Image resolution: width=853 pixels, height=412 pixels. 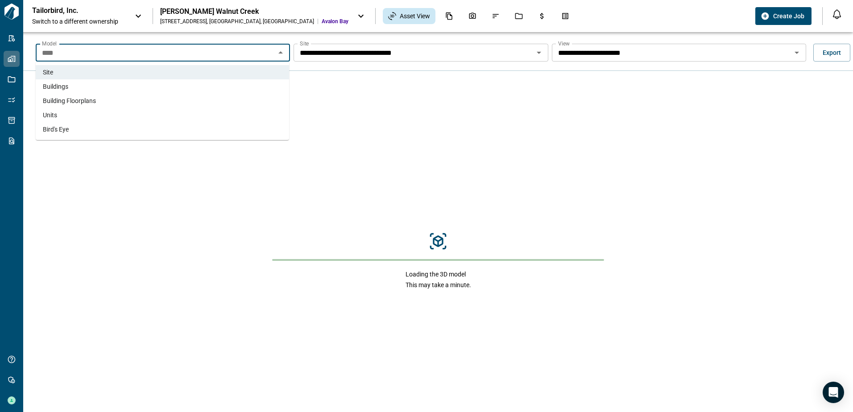 I want to click on span: Buildings, so click(x=55, y=87).